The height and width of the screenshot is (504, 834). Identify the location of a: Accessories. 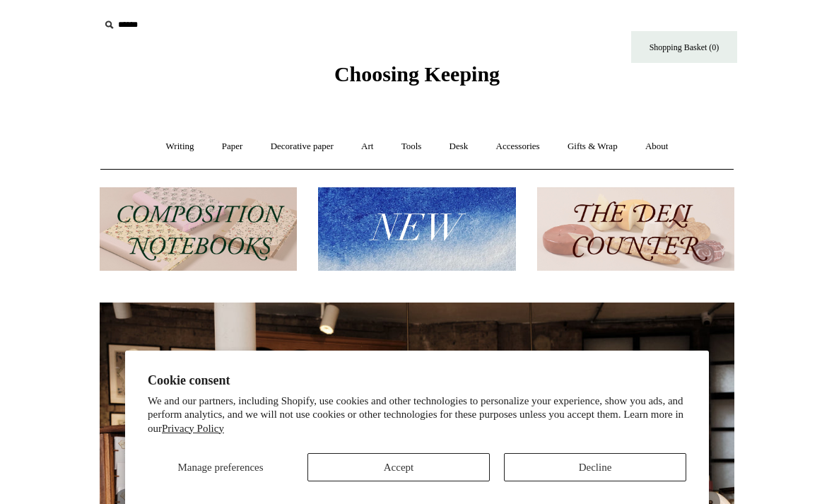
(518, 146).